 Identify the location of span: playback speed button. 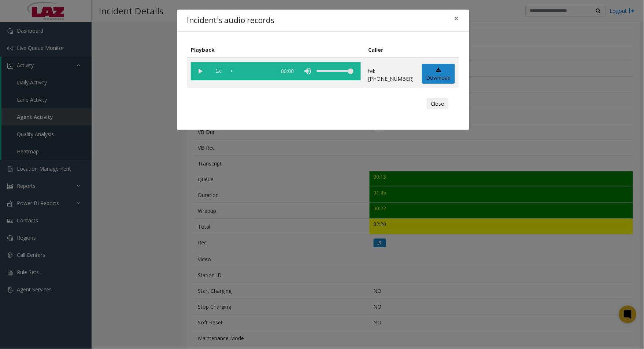
(218, 71).